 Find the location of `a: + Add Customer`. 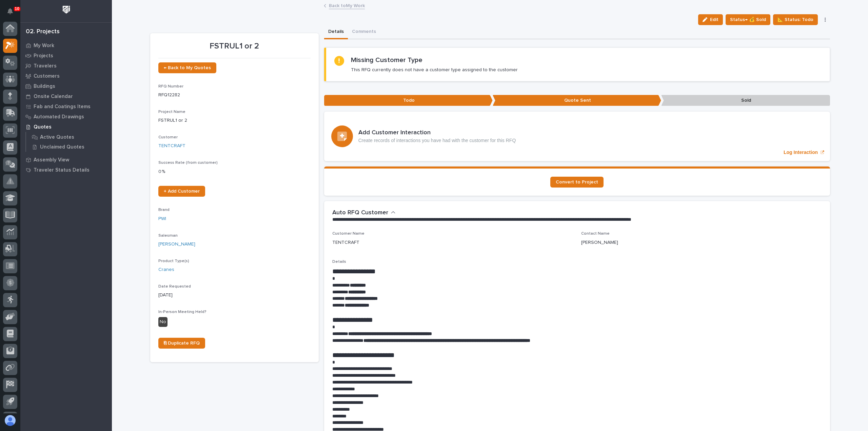

a: + Add Customer is located at coordinates (181, 191).